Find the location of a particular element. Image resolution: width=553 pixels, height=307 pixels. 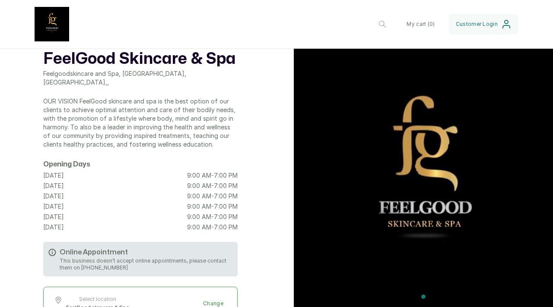

img: business logo is located at coordinates (52, 24).